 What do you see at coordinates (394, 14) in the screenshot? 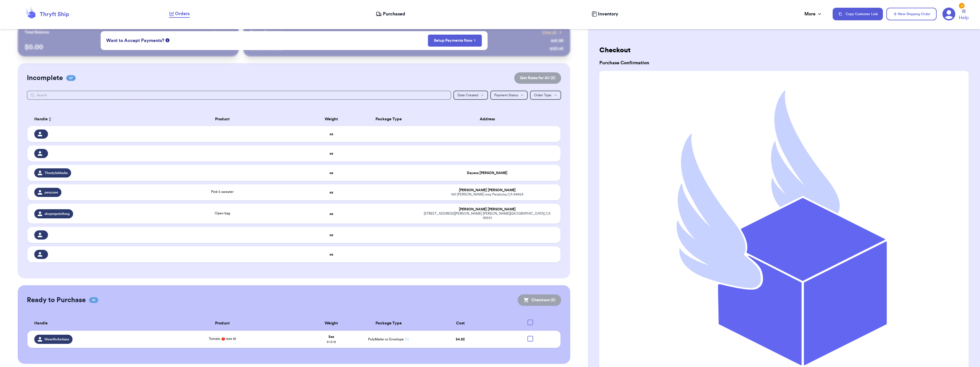
I see `span: Purchased` at bounding box center [394, 14].